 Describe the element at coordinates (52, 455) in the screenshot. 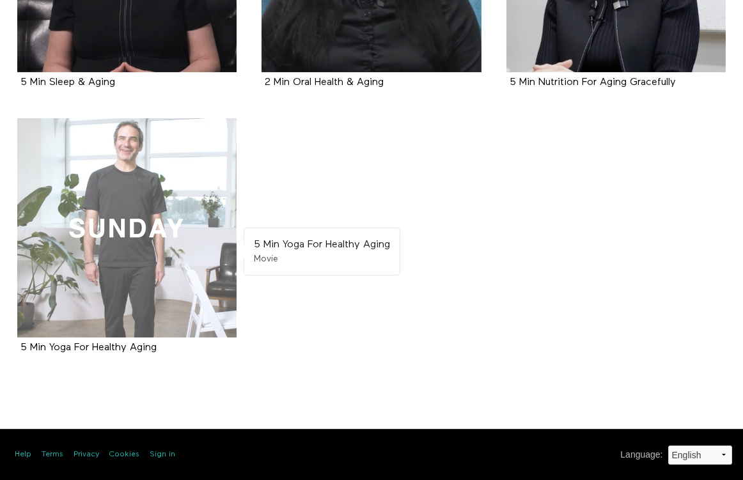

I see `a: Terms` at that location.